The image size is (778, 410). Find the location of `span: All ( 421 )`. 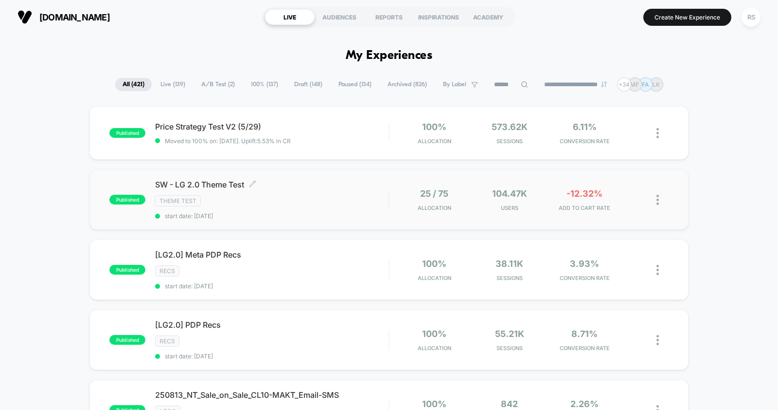

span: All ( 421 ) is located at coordinates (133, 84).